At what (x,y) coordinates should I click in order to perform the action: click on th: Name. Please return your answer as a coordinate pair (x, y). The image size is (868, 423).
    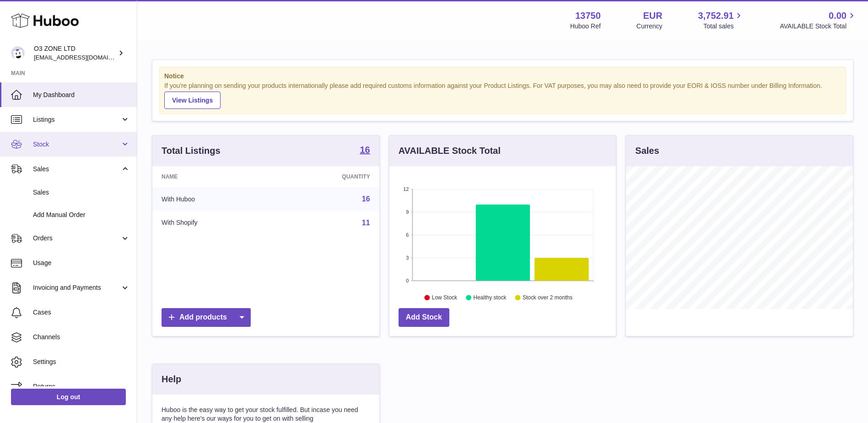
    Looking at the image, I should click on (213, 177).